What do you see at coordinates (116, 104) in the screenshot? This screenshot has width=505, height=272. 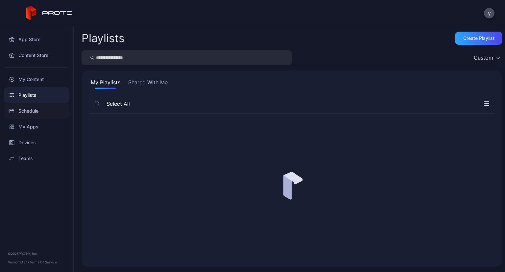 I see `span: Select All` at bounding box center [116, 104].